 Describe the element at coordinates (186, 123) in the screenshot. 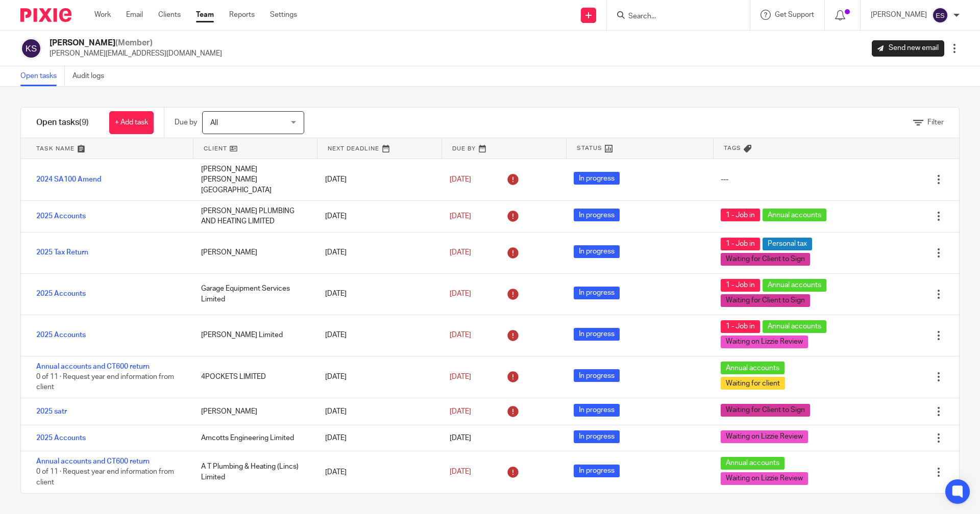

I see `p: Due by` at that location.